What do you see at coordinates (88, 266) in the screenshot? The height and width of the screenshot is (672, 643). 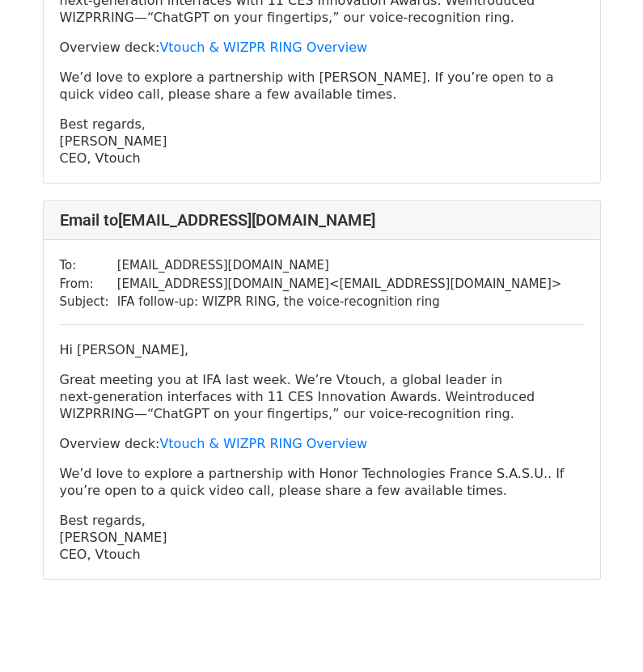 I see `td: To:` at bounding box center [88, 266].